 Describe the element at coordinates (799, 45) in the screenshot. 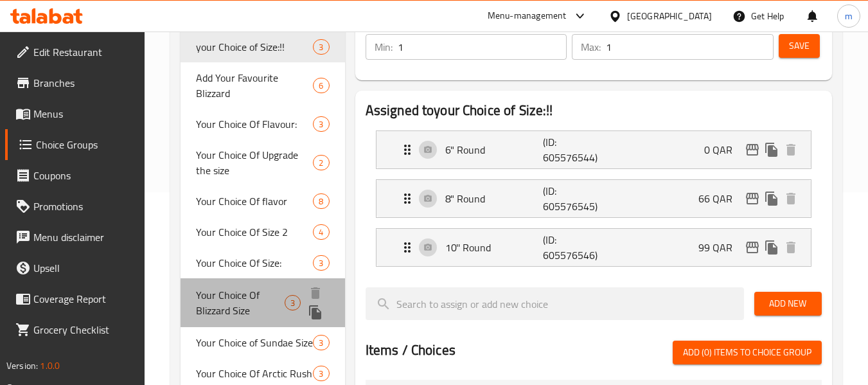

I see `span: Save` at that location.